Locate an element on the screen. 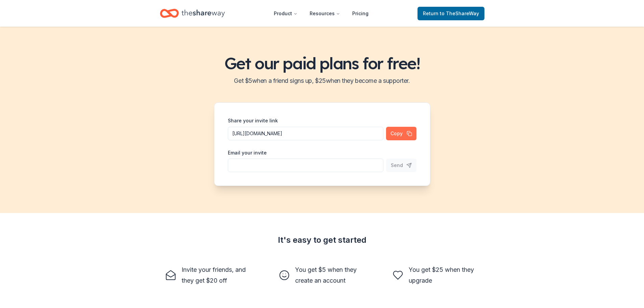 The image size is (644, 308). label: Email your invite is located at coordinates (247, 153).